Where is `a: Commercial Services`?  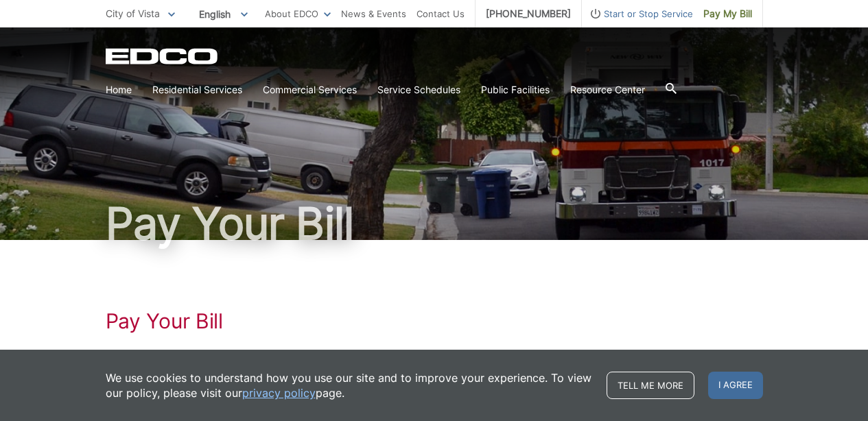 a: Commercial Services is located at coordinates (309, 90).